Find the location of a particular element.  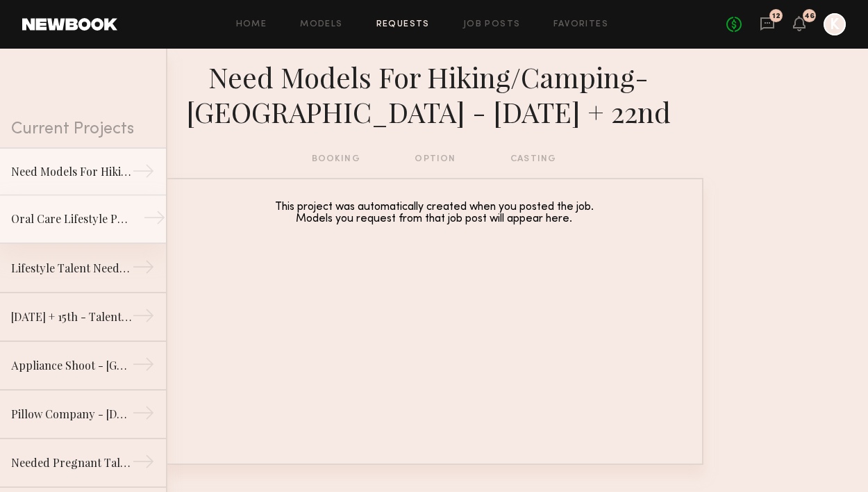

a: K is located at coordinates (835, 24).